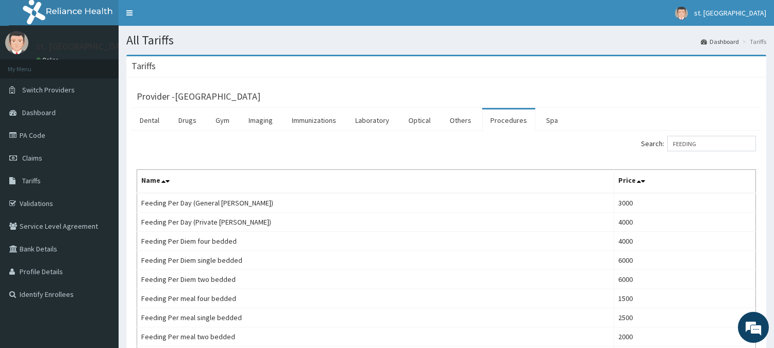 This screenshot has width=774, height=348. What do you see at coordinates (48, 90) in the screenshot?
I see `span: Switch Providers` at bounding box center [48, 90].